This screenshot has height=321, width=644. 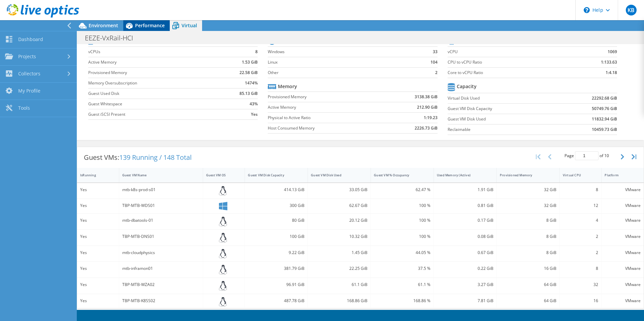 I want to click on b: 1069, so click(x=612, y=52).